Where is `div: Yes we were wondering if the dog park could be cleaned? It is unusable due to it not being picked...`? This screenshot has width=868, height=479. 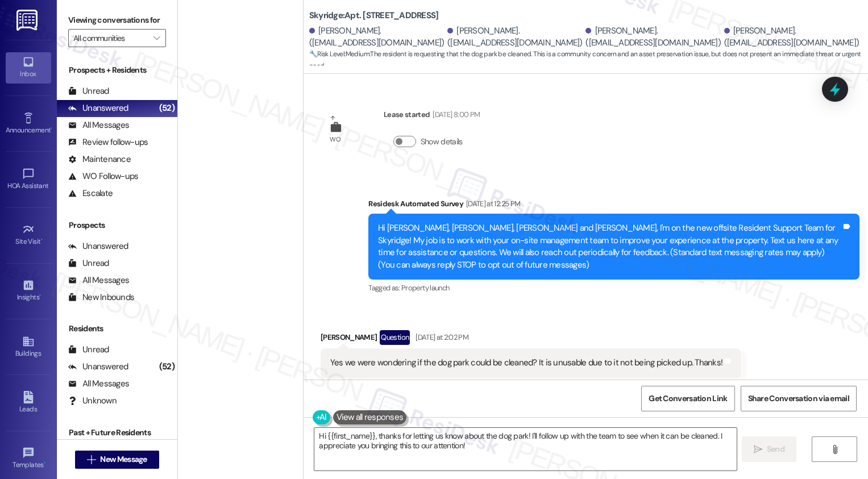
div: Yes we were wondering if the dog park could be cleaned? It is unusable due to it not being picked... is located at coordinates (527, 362).